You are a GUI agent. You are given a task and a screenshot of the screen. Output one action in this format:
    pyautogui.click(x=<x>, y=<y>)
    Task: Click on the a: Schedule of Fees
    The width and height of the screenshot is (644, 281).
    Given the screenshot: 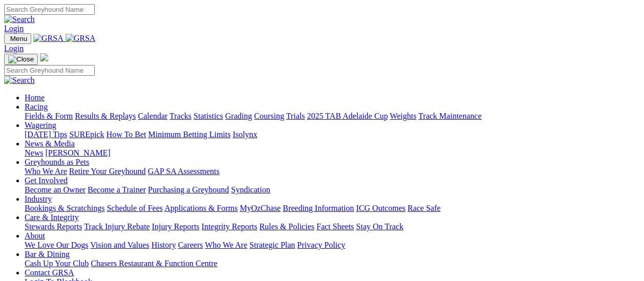 What is the action you would take?
    pyautogui.click(x=134, y=208)
    